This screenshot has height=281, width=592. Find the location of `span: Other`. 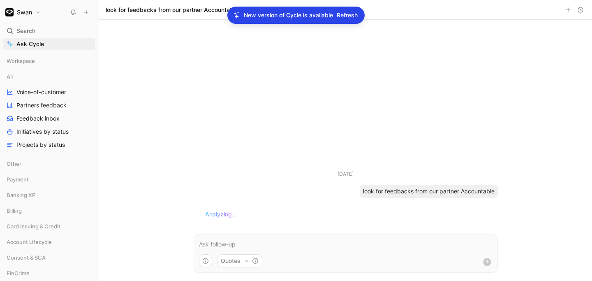

span: Other is located at coordinates (14, 164).